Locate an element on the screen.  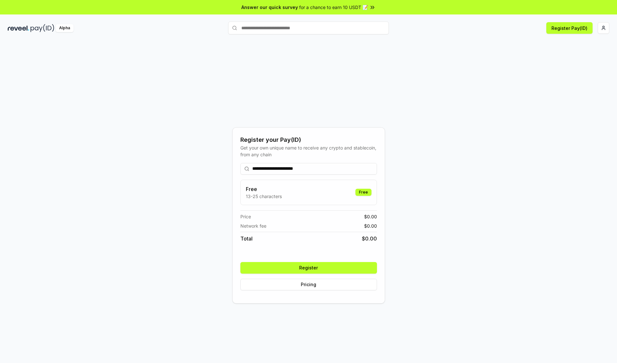
button: Pricing is located at coordinates (309, 284).